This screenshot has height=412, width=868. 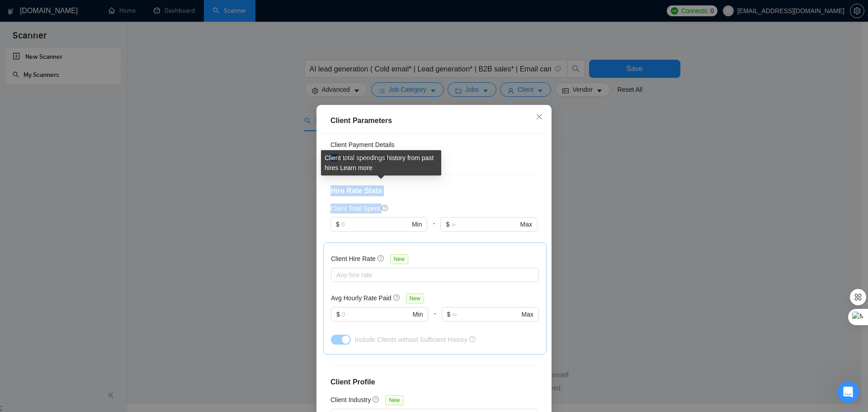 What do you see at coordinates (434, 121) in the screenshot?
I see `div: Client Parameters` at bounding box center [434, 121].